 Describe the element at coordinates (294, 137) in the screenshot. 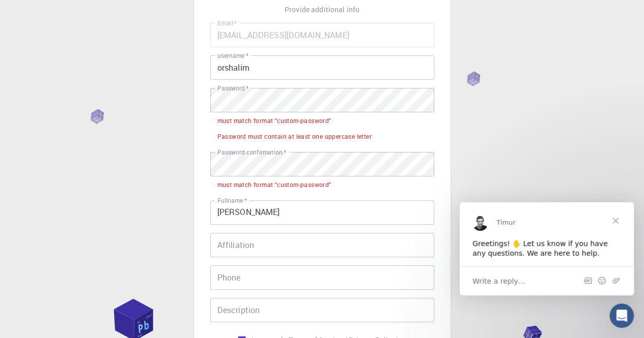

I see `div: Password must contain at least one uppercase letter` at that location.